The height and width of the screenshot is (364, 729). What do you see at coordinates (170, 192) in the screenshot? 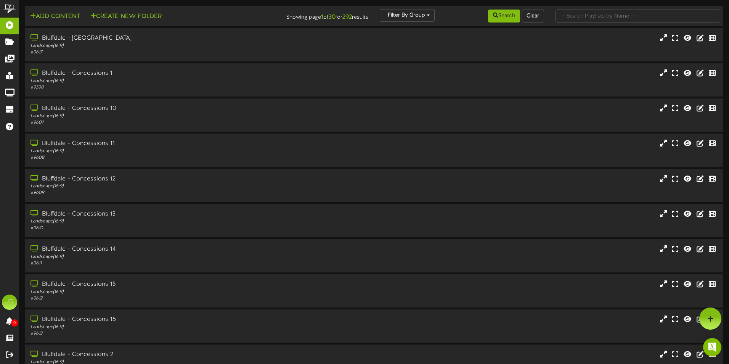
I see `div: # 9609` at bounding box center [170, 192].